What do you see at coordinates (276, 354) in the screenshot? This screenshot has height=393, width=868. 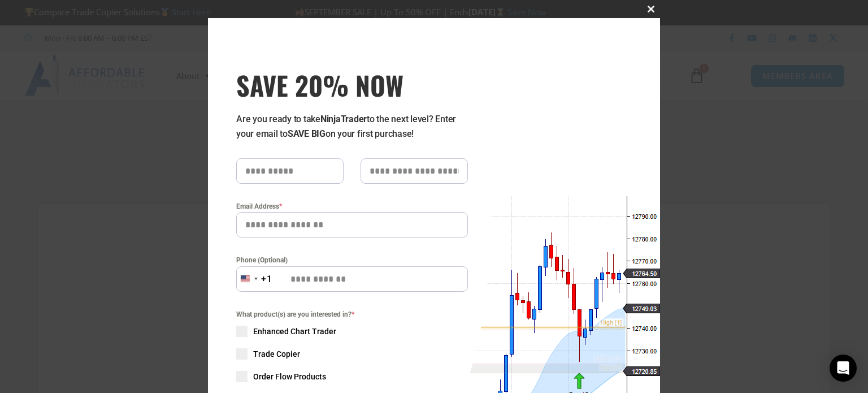 I see `span: Trade Copier` at bounding box center [276, 354].